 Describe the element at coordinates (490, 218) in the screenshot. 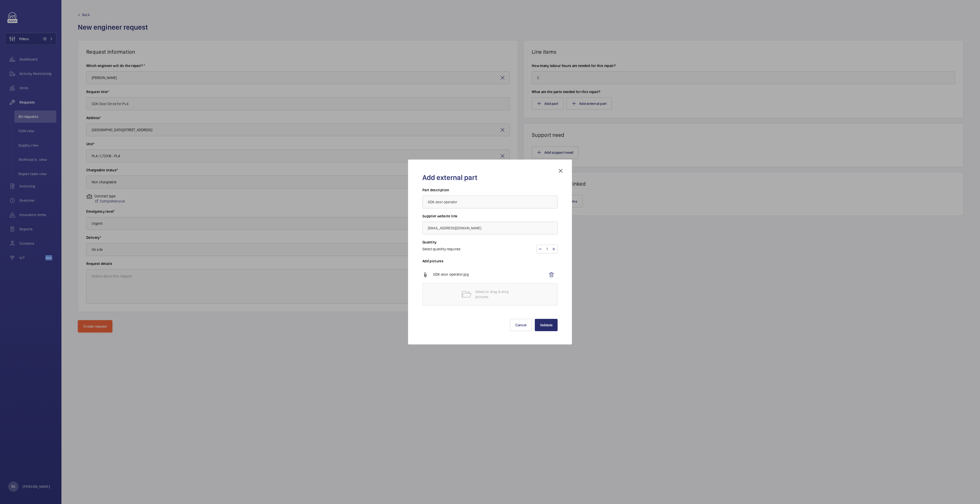

I see `h3: Supplier website link` at that location.